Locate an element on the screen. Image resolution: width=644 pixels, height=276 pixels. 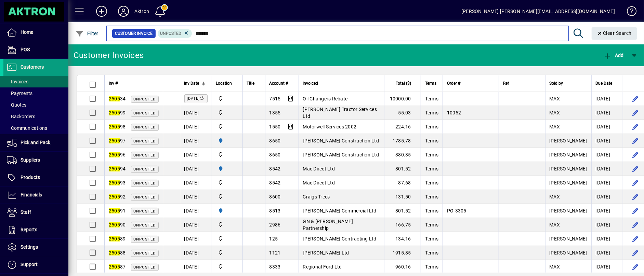
div: Due Date is located at coordinates (607, 83).